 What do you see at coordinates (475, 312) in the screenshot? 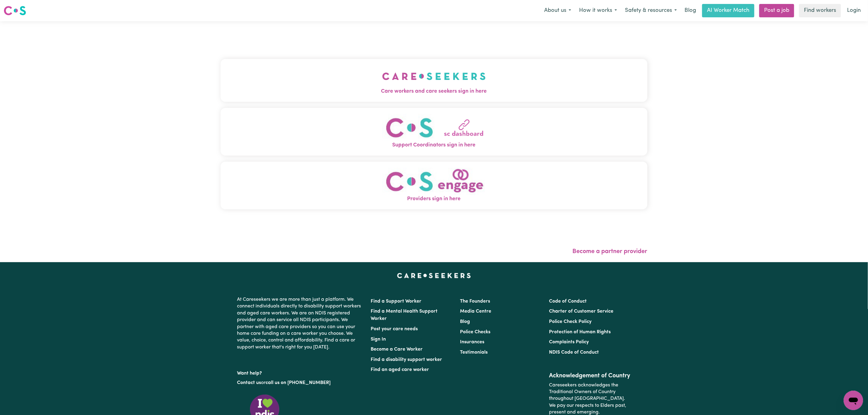
I see `a: Media Centre` at bounding box center [475, 312].